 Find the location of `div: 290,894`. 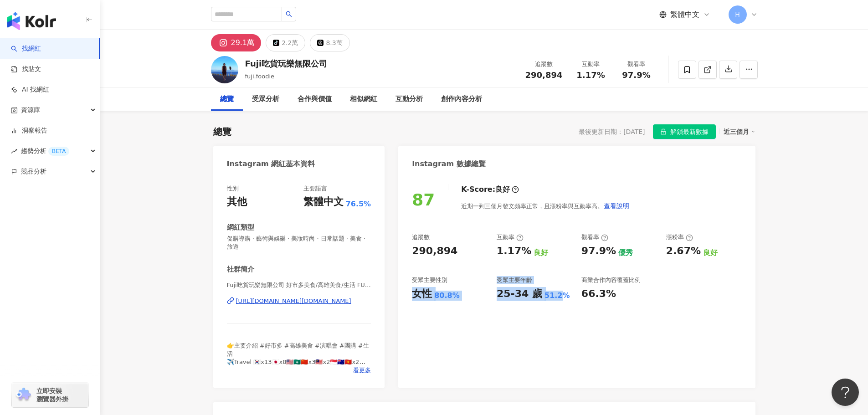

div: 290,894 is located at coordinates (434, 251).